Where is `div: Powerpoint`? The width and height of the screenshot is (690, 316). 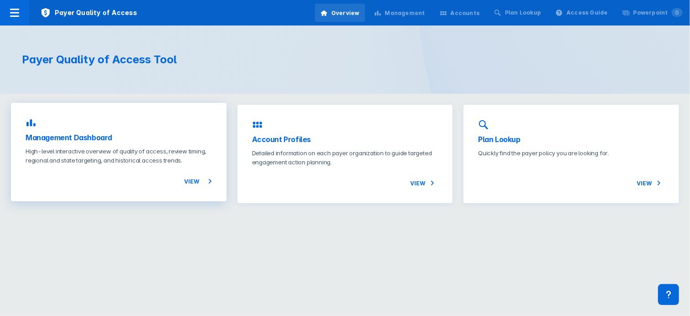
div: Powerpoint is located at coordinates (658, 13).